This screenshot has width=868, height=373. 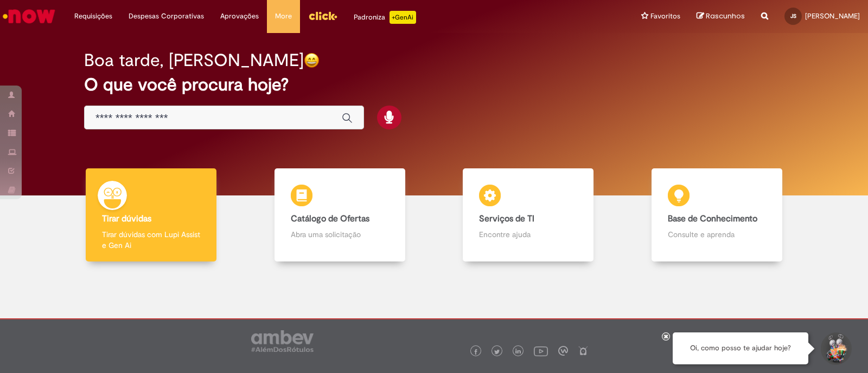 I want to click on p: Abra uma solicitação, so click(x=340, y=235).